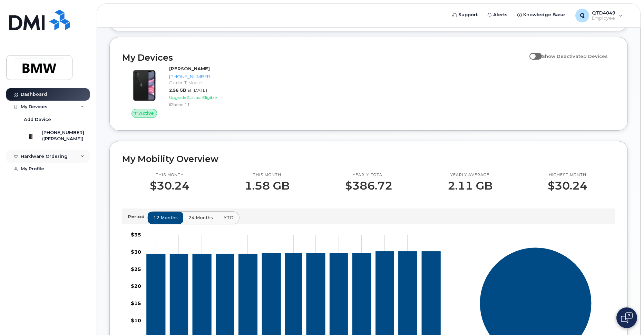 The width and height of the screenshot is (644, 335). Describe the element at coordinates (470, 186) in the screenshot. I see `p: 2.11 GB` at that location.